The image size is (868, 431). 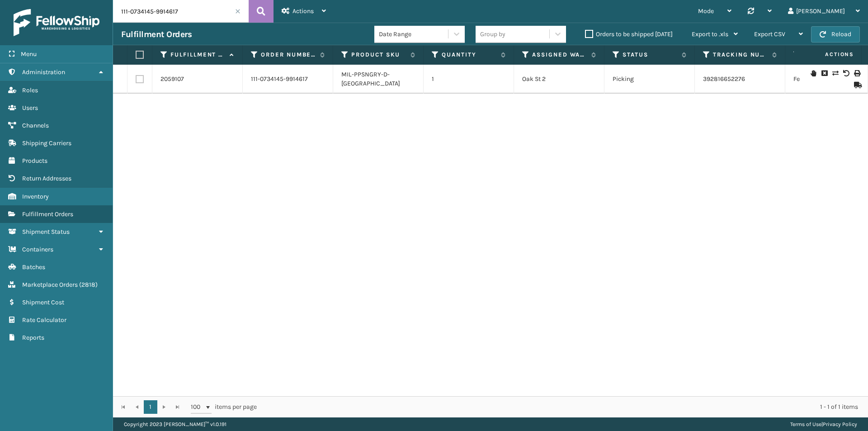 I want to click on i: Print Label, so click(x=856, y=73).